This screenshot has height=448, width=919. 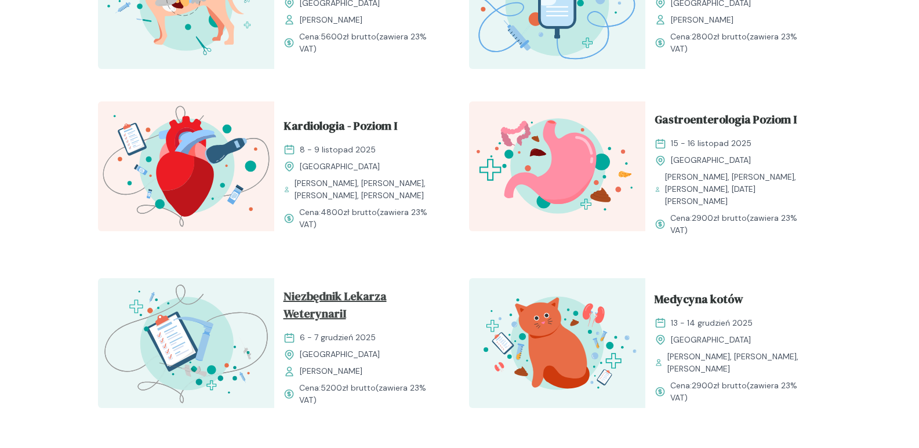 I want to click on span: Kardiologia - Poziom I, so click(x=340, y=128).